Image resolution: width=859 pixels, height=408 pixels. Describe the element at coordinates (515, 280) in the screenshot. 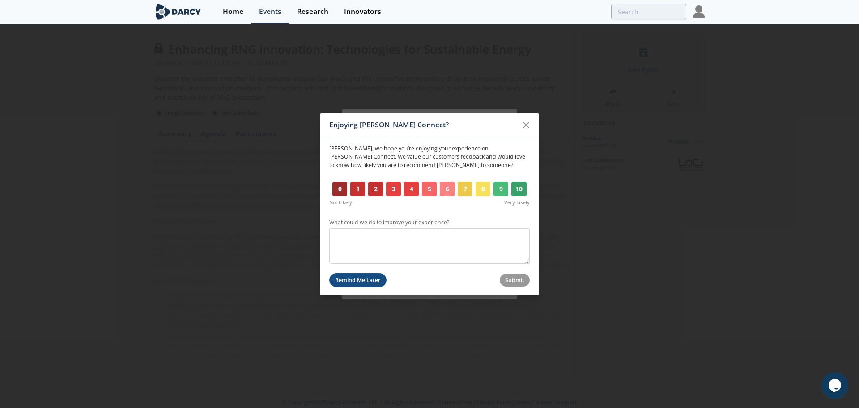

I see `button: Submit` at that location.